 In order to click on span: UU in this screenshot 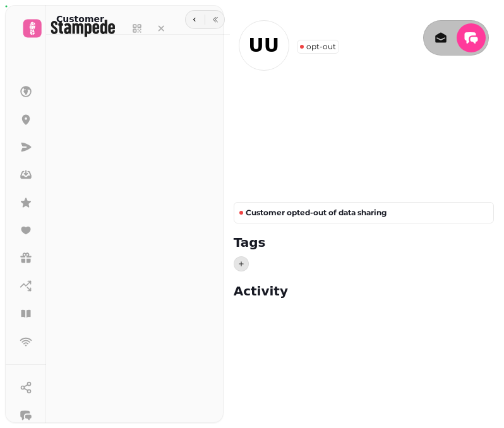, I will do `click(263, 46)`.